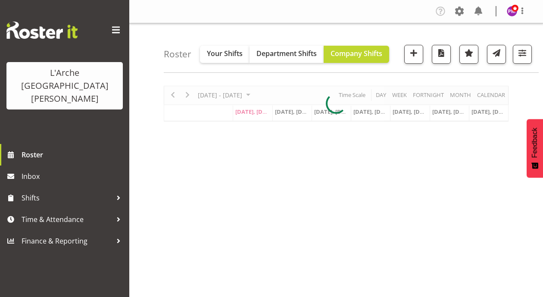 The image size is (543, 297). What do you see at coordinates (357, 54) in the screenshot?
I see `button: Company Shifts` at bounding box center [357, 54].